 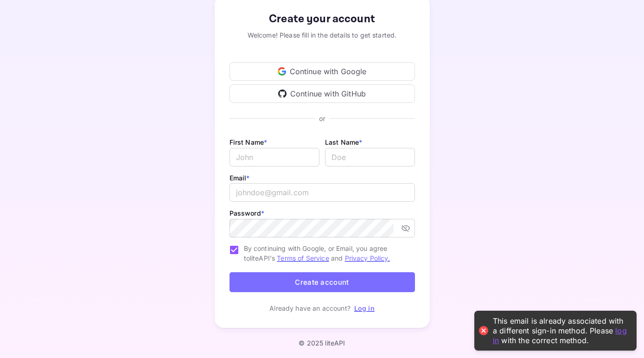 I want to click on a: Log in, so click(x=364, y=308).